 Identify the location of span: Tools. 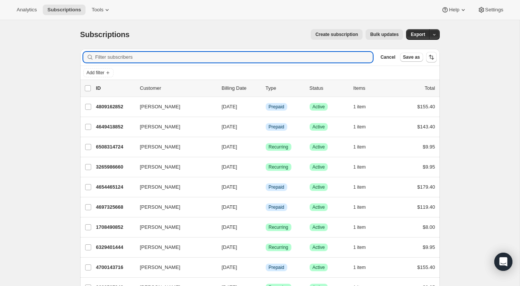
(97, 10).